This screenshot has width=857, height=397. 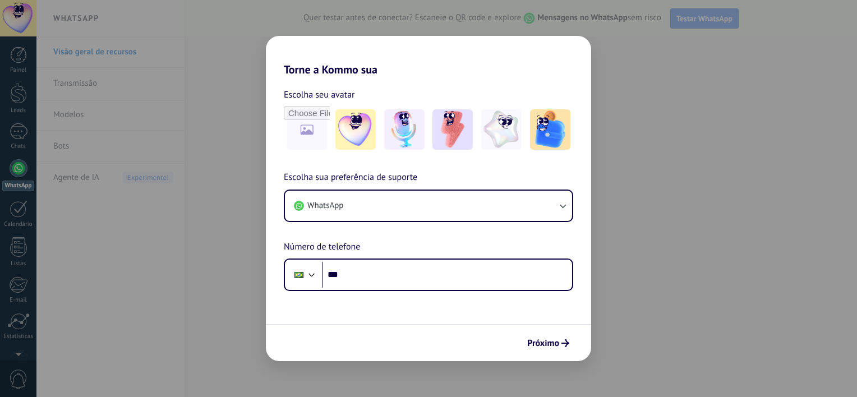 What do you see at coordinates (322, 247) in the screenshot?
I see `span: Número de telefone` at bounding box center [322, 247].